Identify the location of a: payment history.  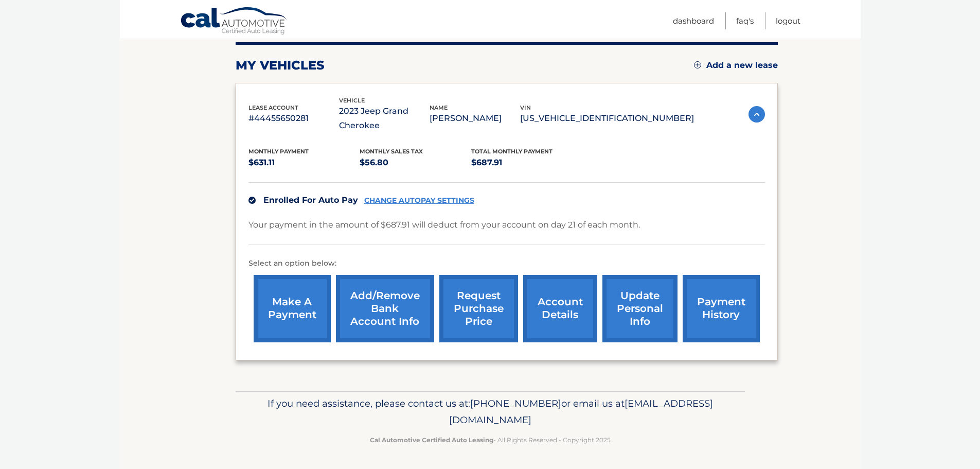
(721, 309).